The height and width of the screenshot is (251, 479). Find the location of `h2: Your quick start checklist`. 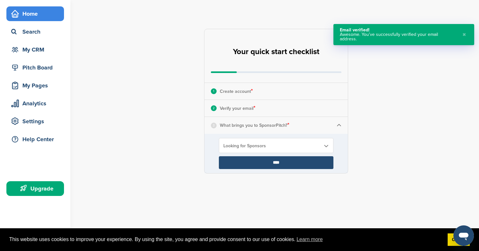

h2: Your quick start checklist is located at coordinates (276, 52).